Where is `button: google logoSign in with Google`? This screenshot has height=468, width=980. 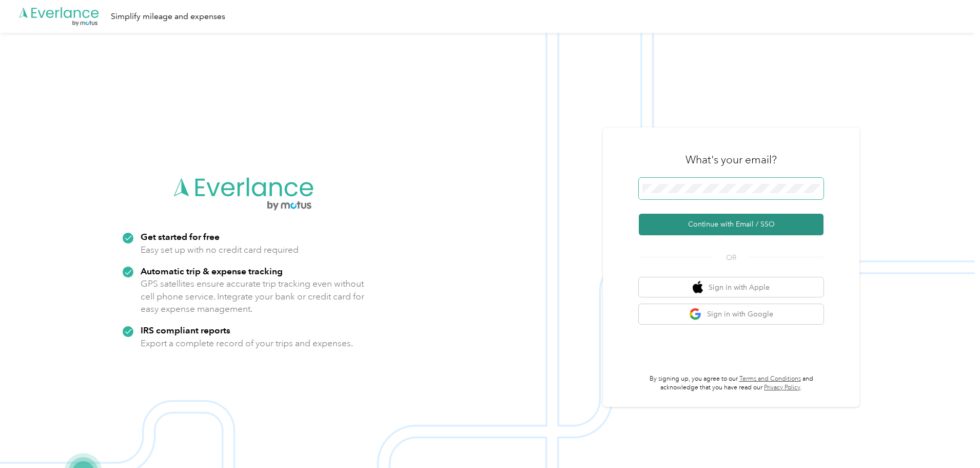
button: google logoSign in with Google is located at coordinates (731, 314).